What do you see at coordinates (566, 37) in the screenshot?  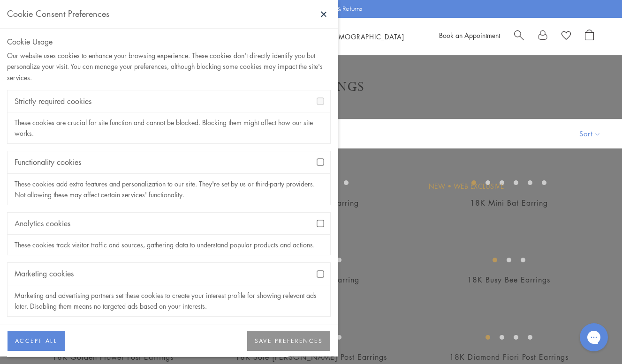 I see `a: View Wishlist` at bounding box center [566, 37].